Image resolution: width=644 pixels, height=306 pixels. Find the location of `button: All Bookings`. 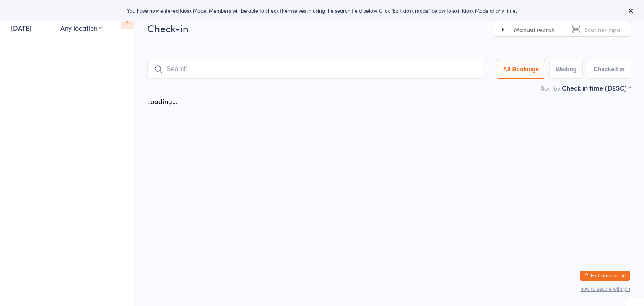

button: All Bookings is located at coordinates (521, 69).